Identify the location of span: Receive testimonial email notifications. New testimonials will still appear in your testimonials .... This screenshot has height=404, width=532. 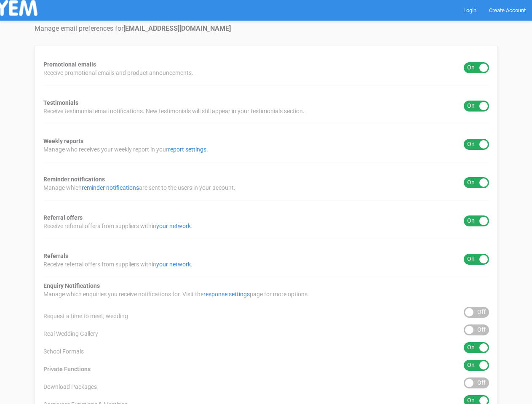
(174, 111).